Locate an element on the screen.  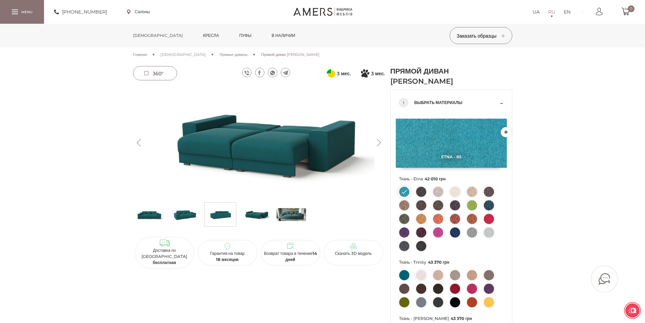
span: Ткань - Etna is located at coordinates (451, 179).